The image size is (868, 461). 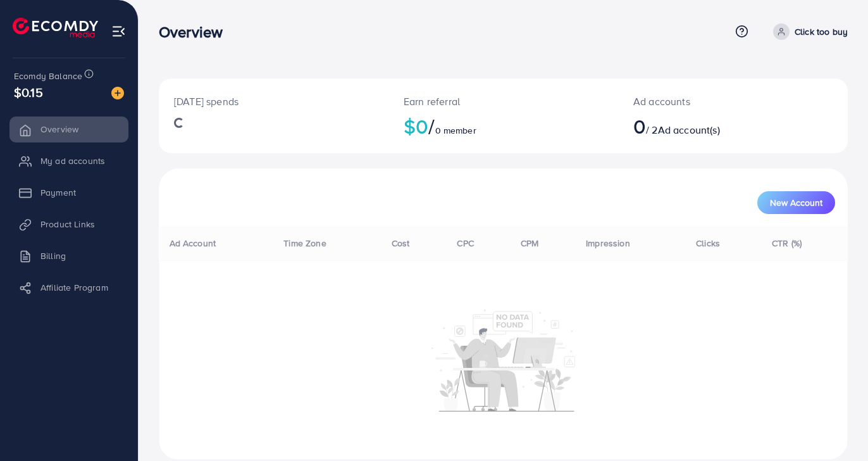 What do you see at coordinates (796, 202) in the screenshot?
I see `span: New Account` at bounding box center [796, 202].